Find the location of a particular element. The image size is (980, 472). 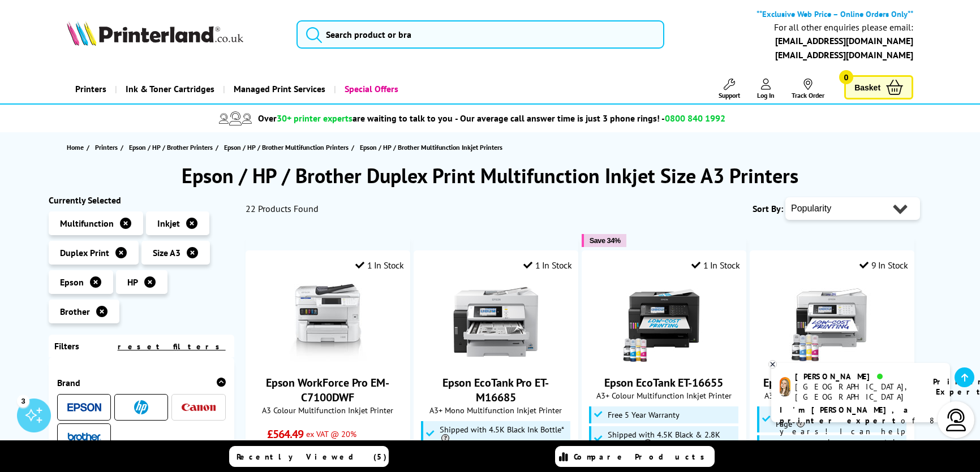

span: 30+ printer experts is located at coordinates (314, 118).